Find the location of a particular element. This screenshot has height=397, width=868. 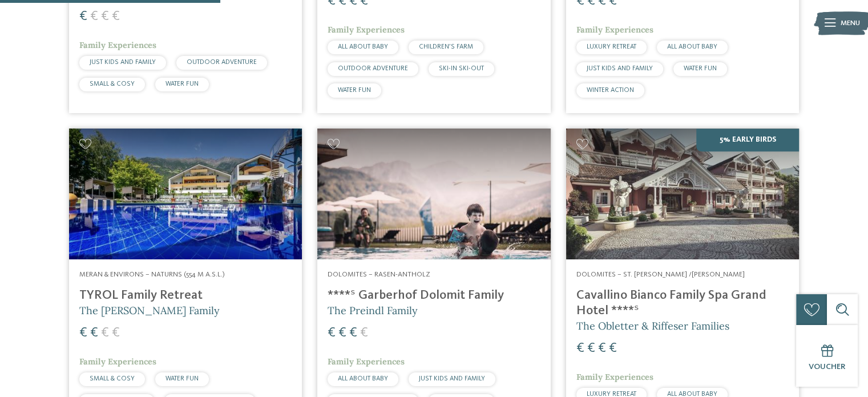

span: The Obletter & Riffeser Families is located at coordinates (653, 326).